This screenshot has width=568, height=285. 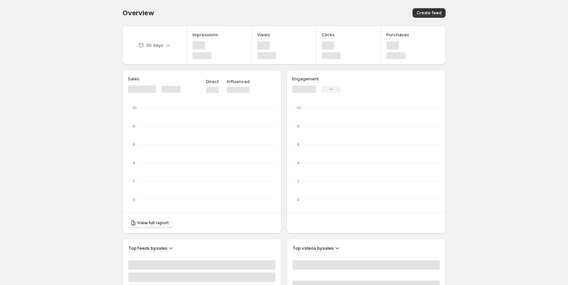 I want to click on h3: Sales, so click(x=134, y=79).